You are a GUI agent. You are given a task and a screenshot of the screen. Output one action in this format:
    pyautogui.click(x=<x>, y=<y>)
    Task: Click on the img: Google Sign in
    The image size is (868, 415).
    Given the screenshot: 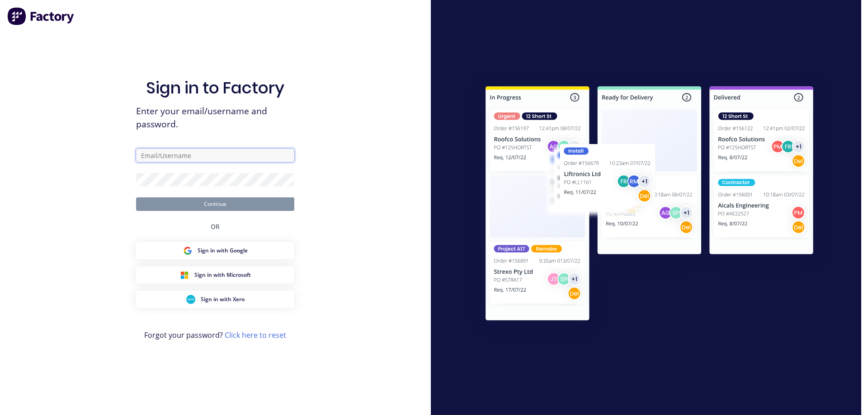 What is the action you would take?
    pyautogui.click(x=188, y=251)
    